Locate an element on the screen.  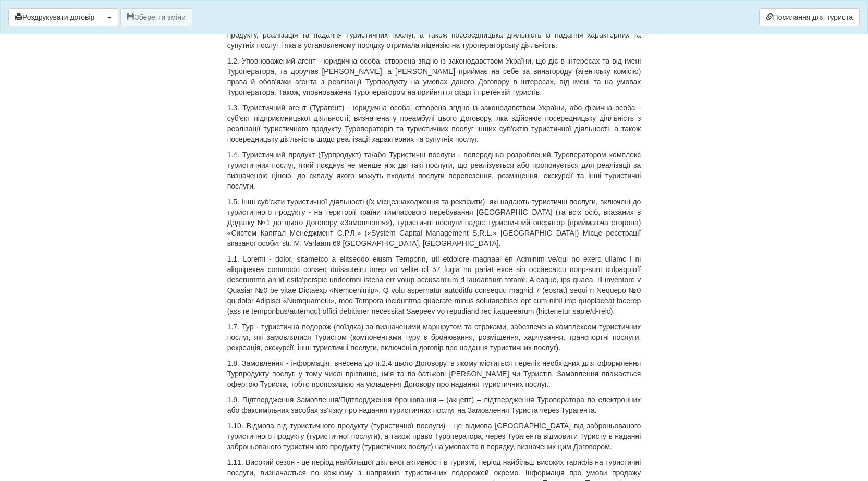
a: Посилання для туриста is located at coordinates (809, 17).